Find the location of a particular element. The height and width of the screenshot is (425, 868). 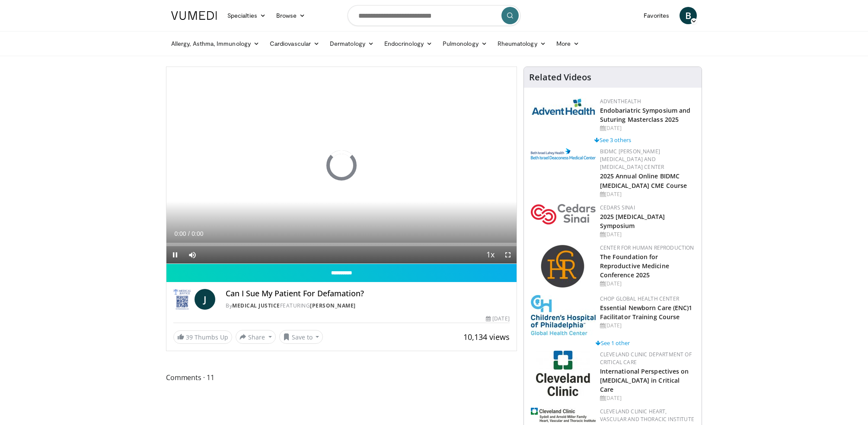

h4: Related Videos is located at coordinates (560, 77).